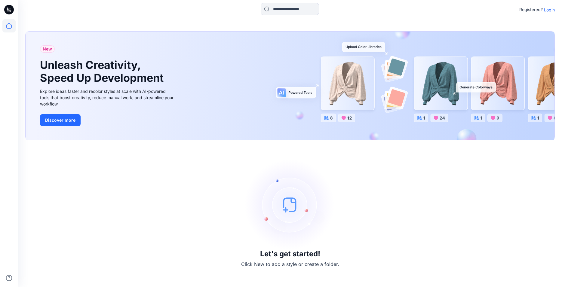  What do you see at coordinates (103, 72) in the screenshot?
I see `h1: Unleash Creativity, Speed Up Development` at bounding box center [103, 72].